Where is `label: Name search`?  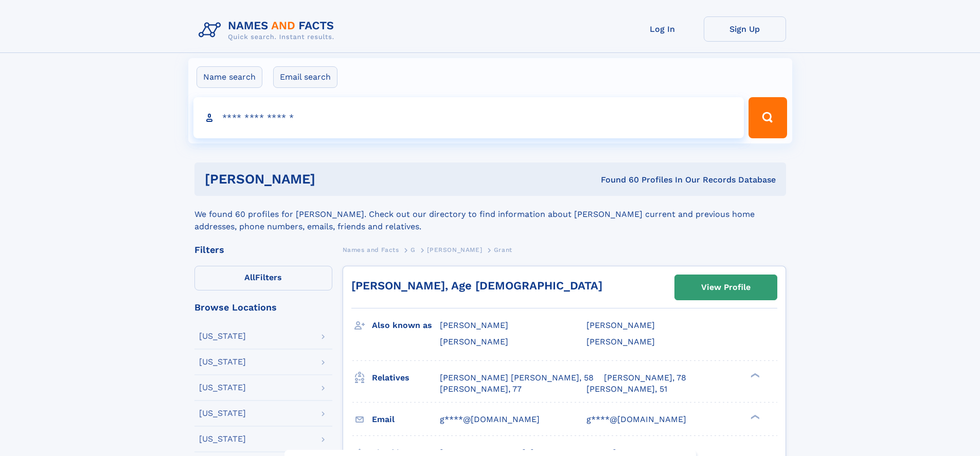 label: Name search is located at coordinates (229, 77).